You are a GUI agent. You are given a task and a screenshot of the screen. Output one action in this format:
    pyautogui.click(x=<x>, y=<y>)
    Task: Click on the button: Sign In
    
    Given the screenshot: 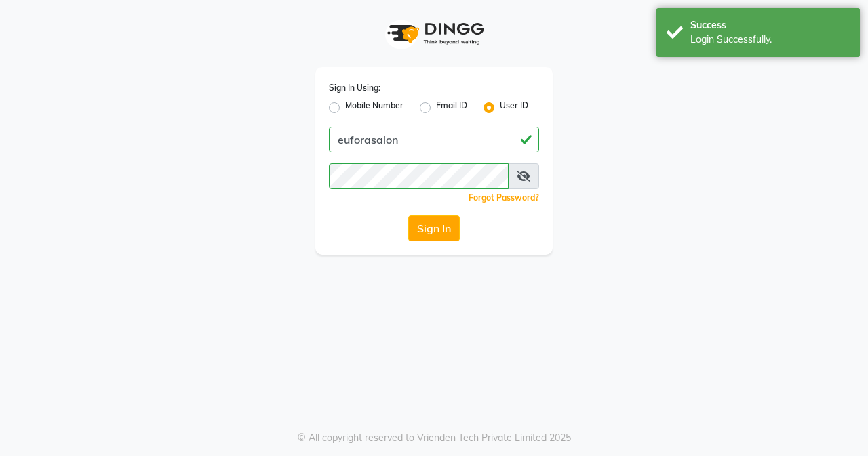 What is the action you would take?
    pyautogui.click(x=434, y=228)
    